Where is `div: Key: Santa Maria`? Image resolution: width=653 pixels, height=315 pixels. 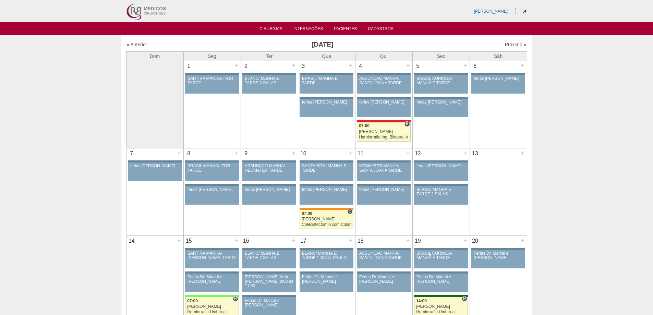
div: Key: Santa Maria is located at coordinates (441, 296).